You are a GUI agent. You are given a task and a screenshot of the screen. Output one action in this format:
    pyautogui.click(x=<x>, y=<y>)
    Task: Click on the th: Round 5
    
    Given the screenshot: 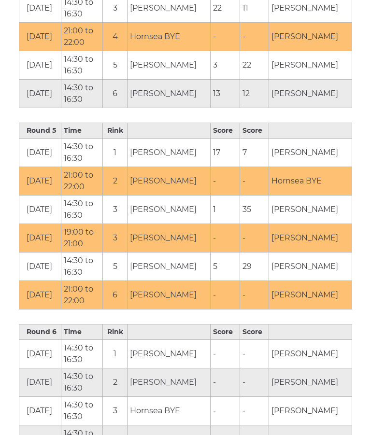 What is the action you would take?
    pyautogui.click(x=40, y=131)
    